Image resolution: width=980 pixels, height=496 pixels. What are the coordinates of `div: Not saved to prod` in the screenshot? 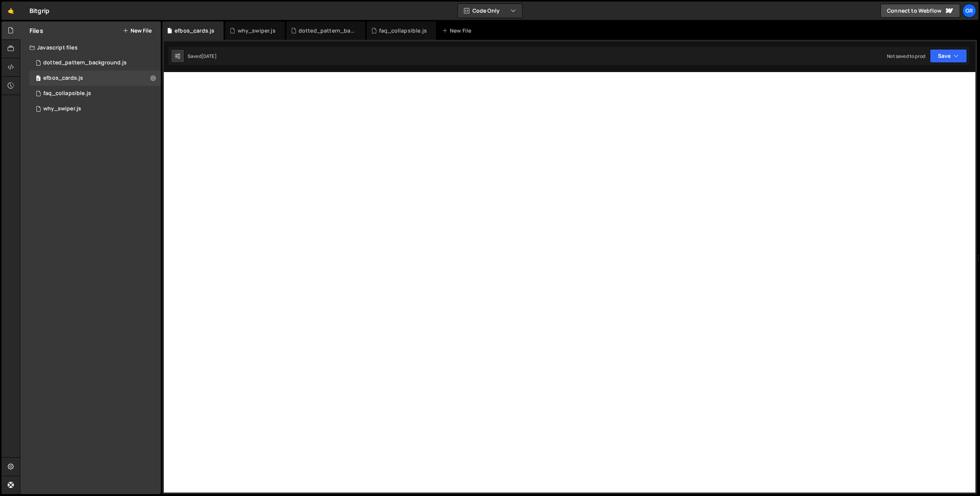 It's located at (907, 56).